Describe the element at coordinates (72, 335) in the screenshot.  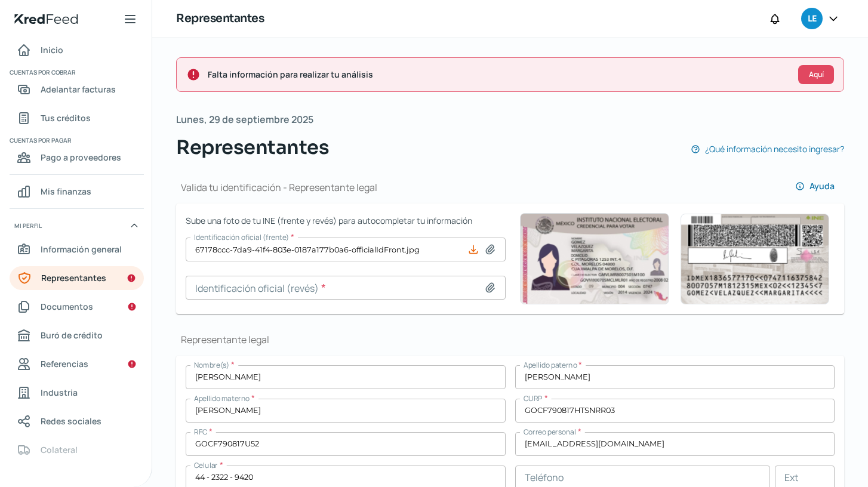
I see `span: Buró de crédito` at that location.